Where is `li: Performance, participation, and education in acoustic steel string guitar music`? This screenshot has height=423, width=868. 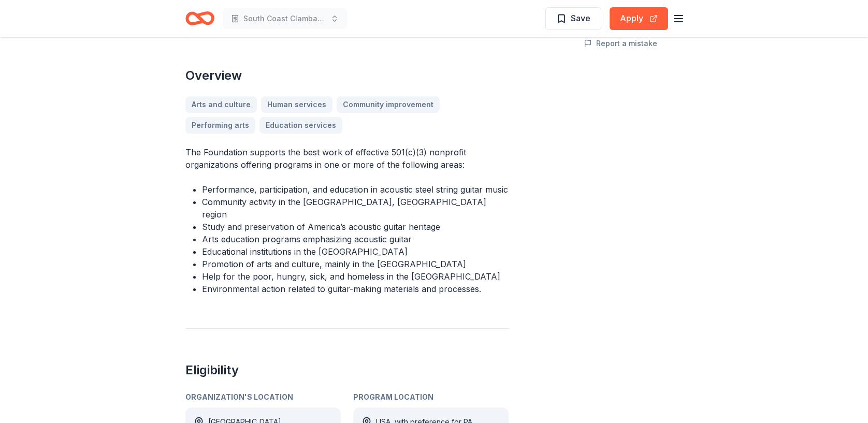
li: Performance, participation, and education in acoustic steel string guitar music is located at coordinates (355, 189).